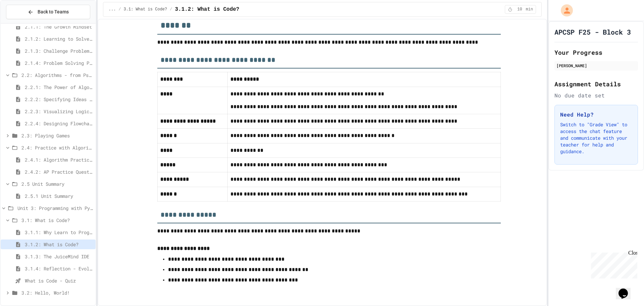 The image size is (644, 306). Describe the element at coordinates (564, 11) in the screenshot. I see `div: My Account` at that location.